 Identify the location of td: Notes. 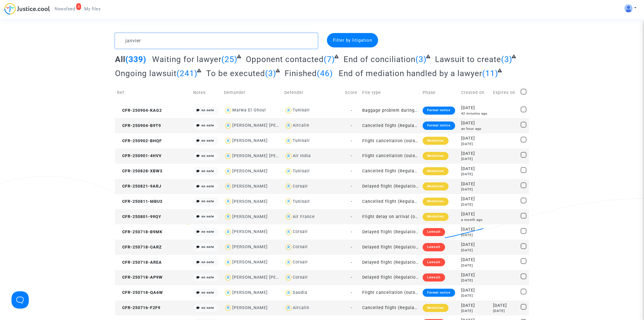
(206, 93).